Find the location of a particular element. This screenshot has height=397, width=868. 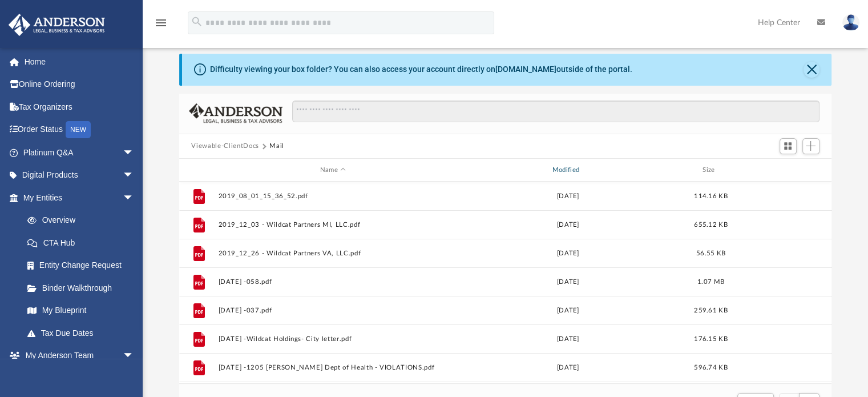

div: Size is located at coordinates (711, 170).